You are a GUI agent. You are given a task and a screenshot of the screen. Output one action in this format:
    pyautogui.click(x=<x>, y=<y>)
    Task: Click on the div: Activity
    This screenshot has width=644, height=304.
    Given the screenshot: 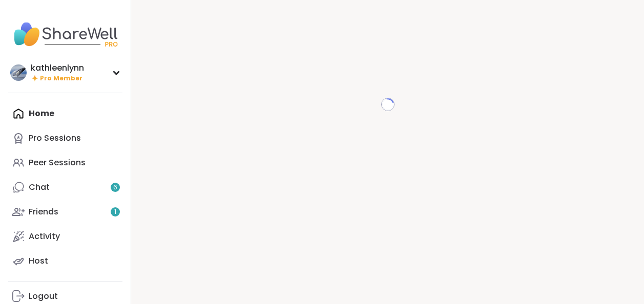 What is the action you would take?
    pyautogui.click(x=44, y=236)
    